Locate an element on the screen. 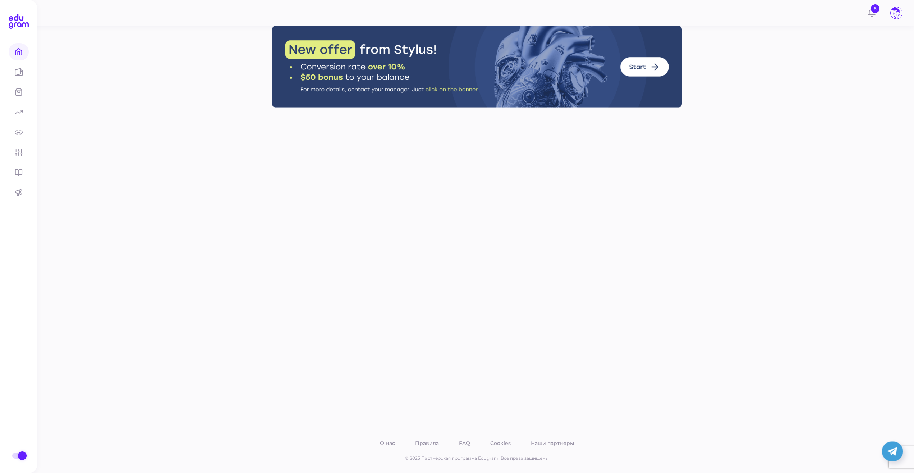 This screenshot has height=473, width=914. a: Наши партнеры is located at coordinates (552, 443).